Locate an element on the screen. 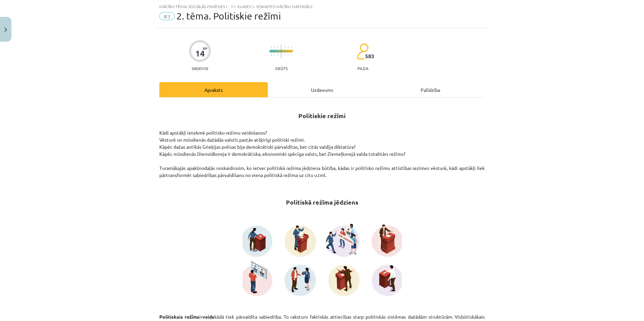 The height and width of the screenshot is (321, 644). img: icon-close-lesson-0947bae3869378f0d4975bcd49f059093ad1ed9edebbc8119c70593378902aed.svg is located at coordinates (6, 30).